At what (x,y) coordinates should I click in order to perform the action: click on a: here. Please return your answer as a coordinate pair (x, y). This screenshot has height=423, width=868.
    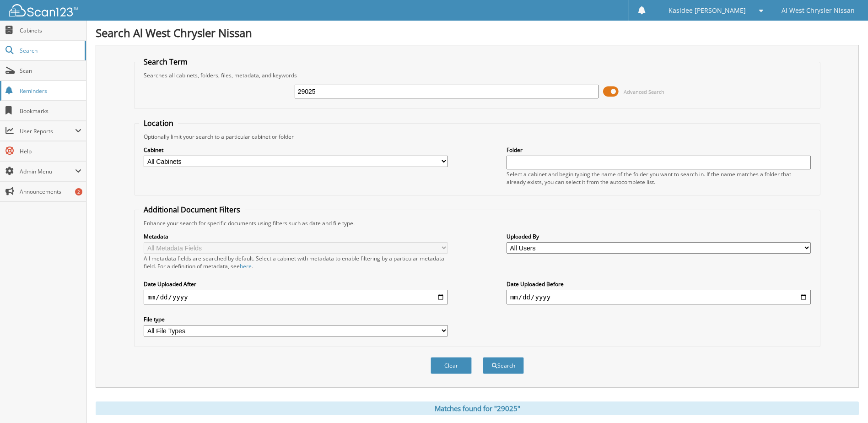
    Looking at the image, I should click on (246, 266).